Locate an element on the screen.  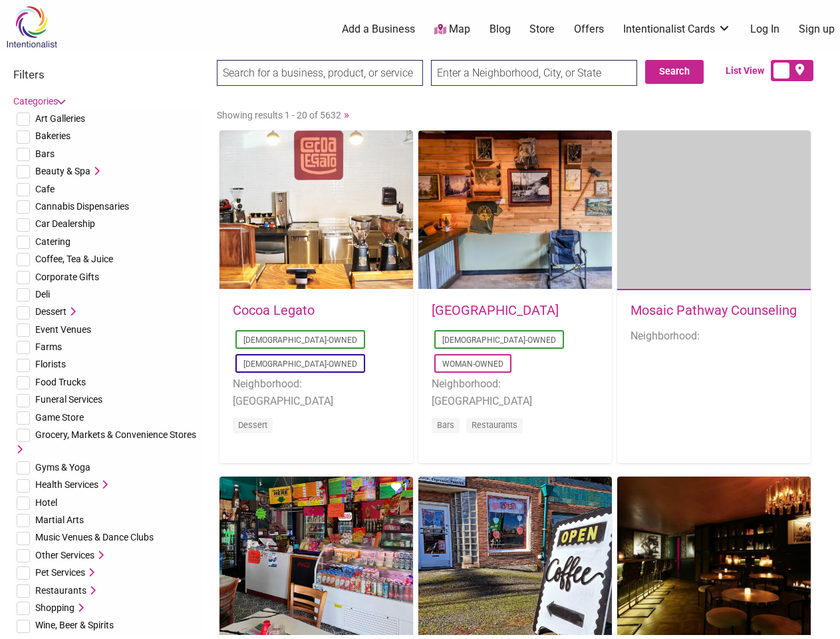
span: Catering is located at coordinates (52, 242).